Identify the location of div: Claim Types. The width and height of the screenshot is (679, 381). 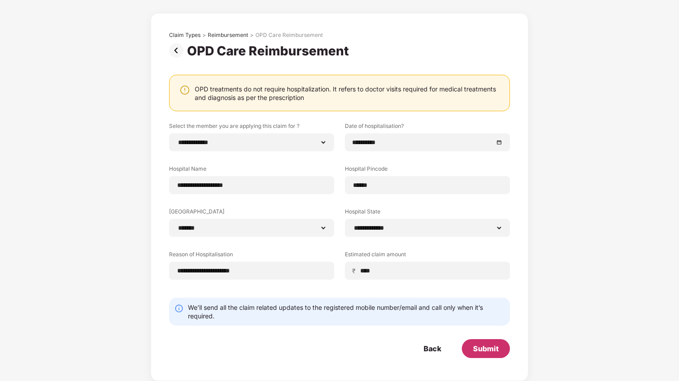
(185, 35).